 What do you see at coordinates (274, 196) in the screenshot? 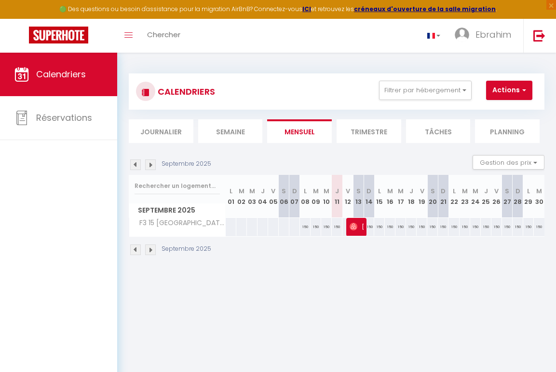
I see `th: 05` at bounding box center [274, 196].